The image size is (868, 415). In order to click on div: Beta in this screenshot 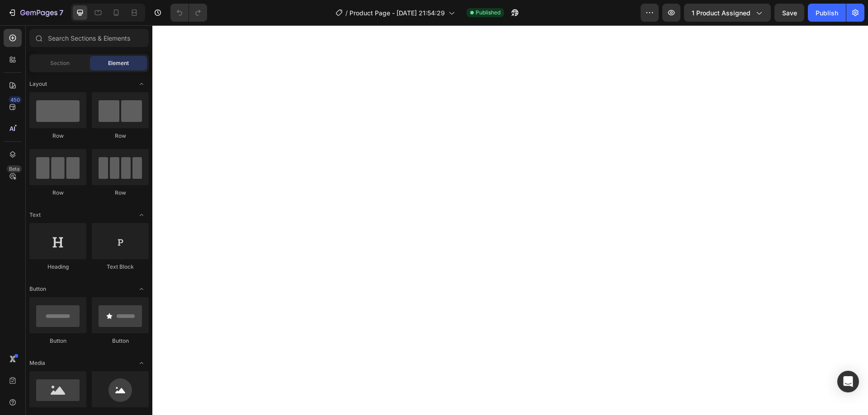, I will do `click(14, 169)`.